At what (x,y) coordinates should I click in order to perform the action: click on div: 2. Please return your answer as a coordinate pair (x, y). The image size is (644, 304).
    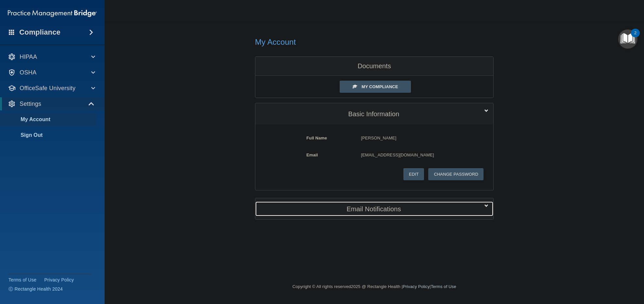
    Looking at the image, I should click on (635, 37).